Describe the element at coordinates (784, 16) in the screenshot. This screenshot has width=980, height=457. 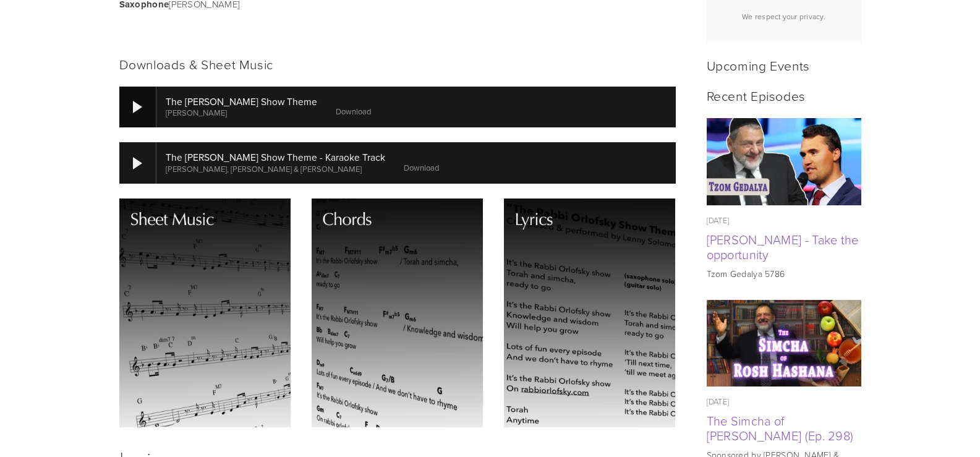
I see `p: We respect your privacy.` at that location.